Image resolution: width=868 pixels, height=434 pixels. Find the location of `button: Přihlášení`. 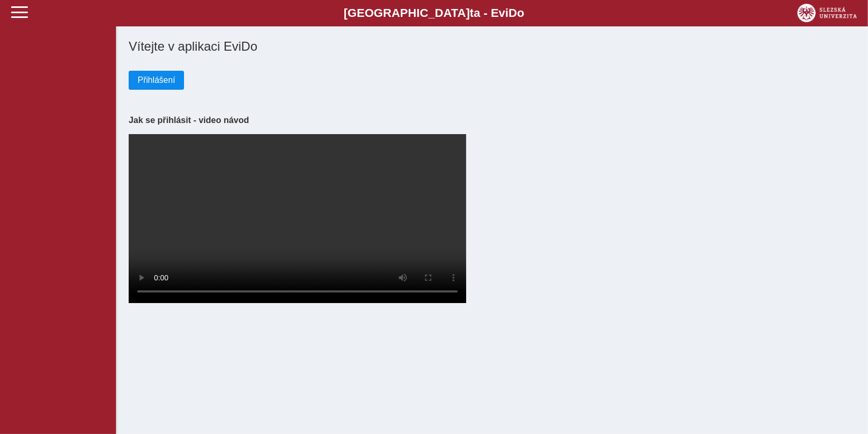

button: Přihlášení is located at coordinates (156, 81).